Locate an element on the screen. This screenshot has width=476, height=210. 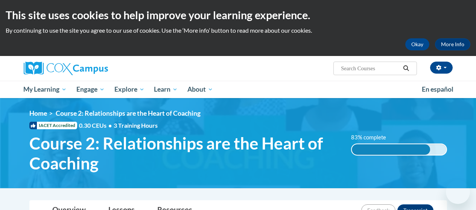
a: Home is located at coordinates (38, 113).